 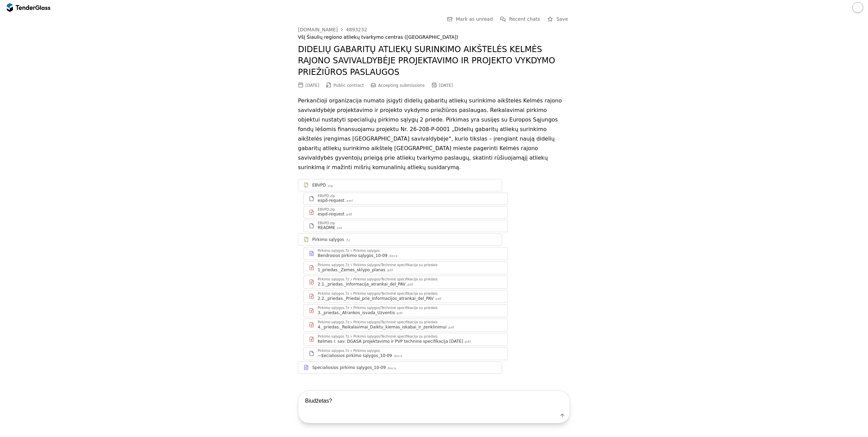 What do you see at coordinates (349, 201) in the screenshot?
I see `div: .xml` at bounding box center [349, 201].